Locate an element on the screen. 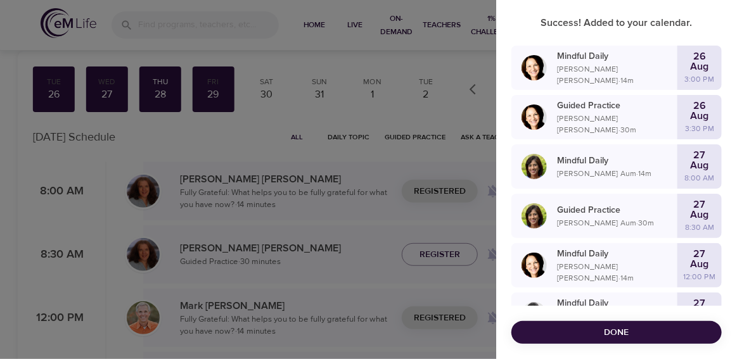 This screenshot has width=737, height=359. img: Lara_Sragow-min.jpg is located at coordinates (534, 315).